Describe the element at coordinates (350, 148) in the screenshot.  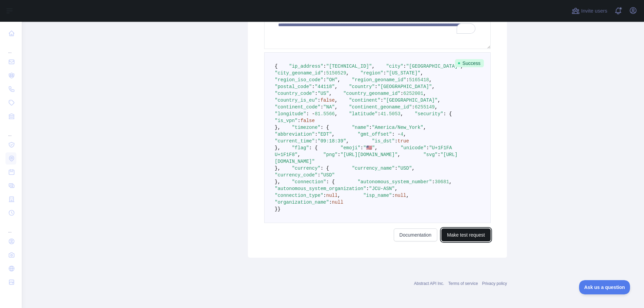
I see `span: "emoji"` at that location.